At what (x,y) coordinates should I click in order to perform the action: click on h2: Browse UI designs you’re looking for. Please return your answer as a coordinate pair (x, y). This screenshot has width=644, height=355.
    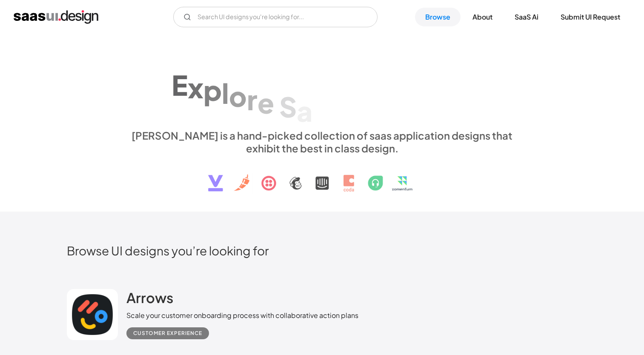
    Looking at the image, I should click on (322, 250).